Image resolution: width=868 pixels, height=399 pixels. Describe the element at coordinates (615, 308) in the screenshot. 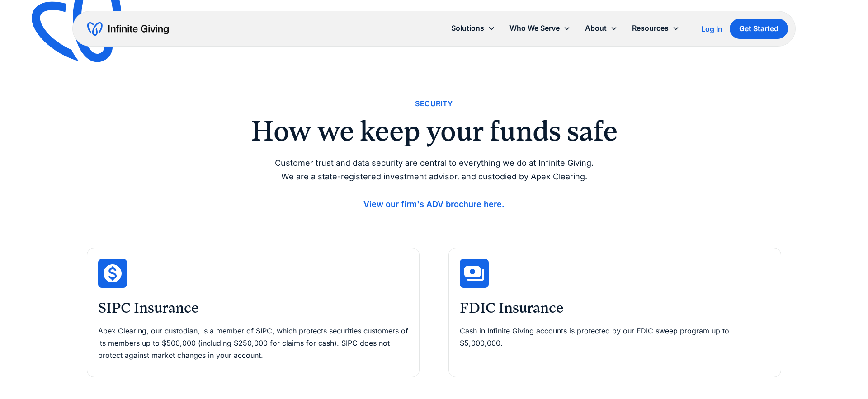

I see `h3: FDIC Insurance` at that location.